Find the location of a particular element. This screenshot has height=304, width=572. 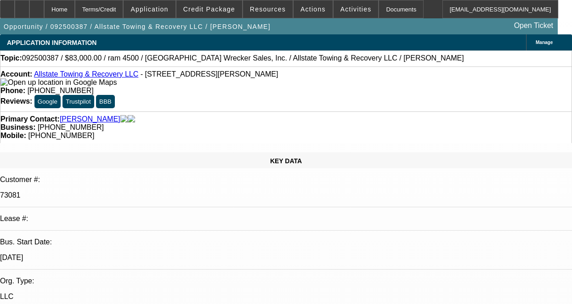

span: Activities is located at coordinates (356, 9).